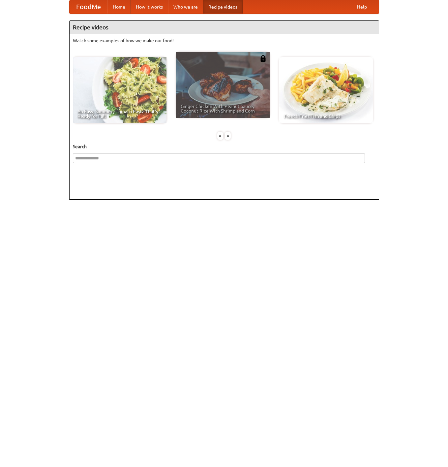 Image resolution: width=448 pixels, height=467 pixels. Describe the element at coordinates (263, 58) in the screenshot. I see `img: 483408.png` at that location.